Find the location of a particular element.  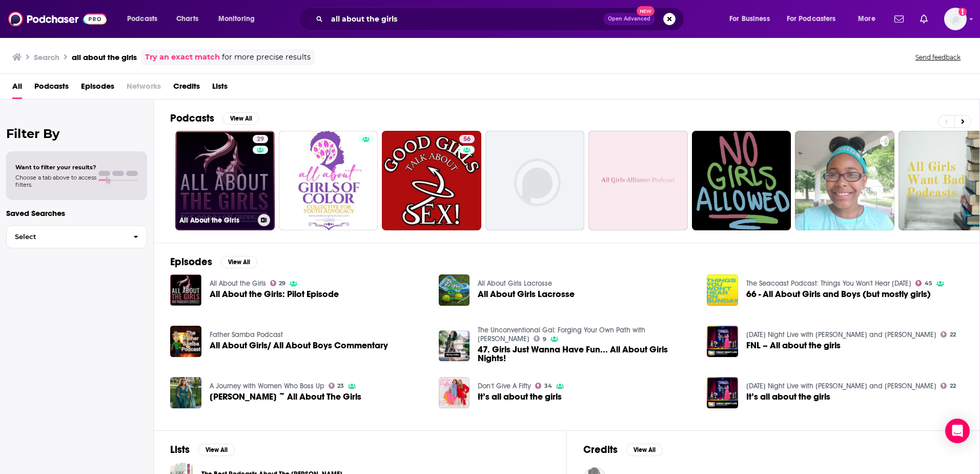

a: FNL – All about the girls is located at coordinates (793, 345).